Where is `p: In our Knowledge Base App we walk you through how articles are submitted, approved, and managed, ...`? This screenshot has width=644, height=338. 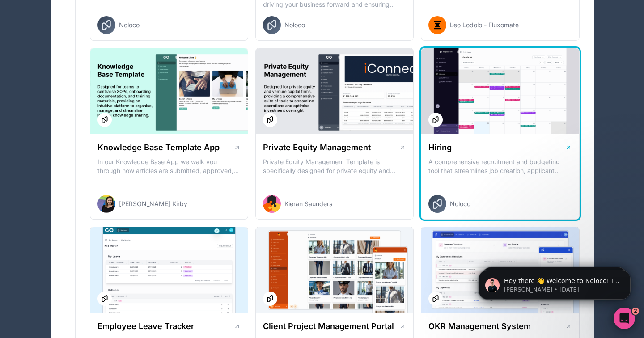 p: In our Knowledge Base App we walk you through how articles are submitted, approved, and managed, ... is located at coordinates (169, 166).